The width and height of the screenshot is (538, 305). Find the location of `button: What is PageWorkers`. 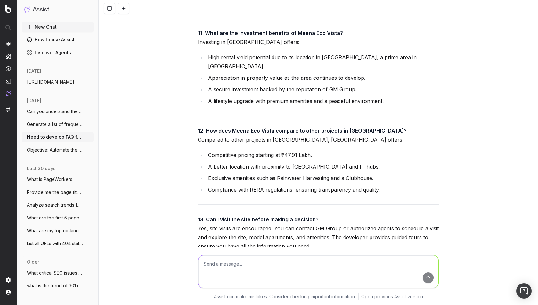

button: What is PageWorkers is located at coordinates (58, 179).